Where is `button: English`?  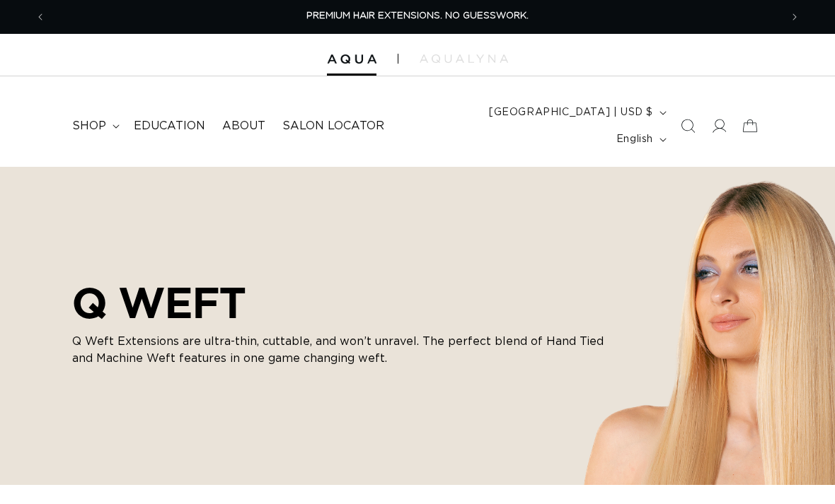 button: English is located at coordinates (640, 139).